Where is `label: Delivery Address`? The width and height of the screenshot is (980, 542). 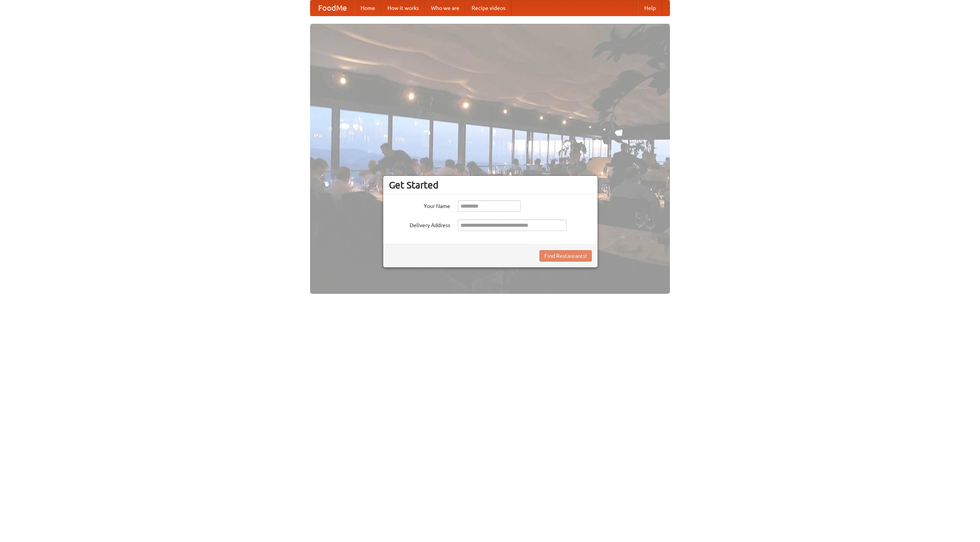
label: Delivery Address is located at coordinates (419, 224).